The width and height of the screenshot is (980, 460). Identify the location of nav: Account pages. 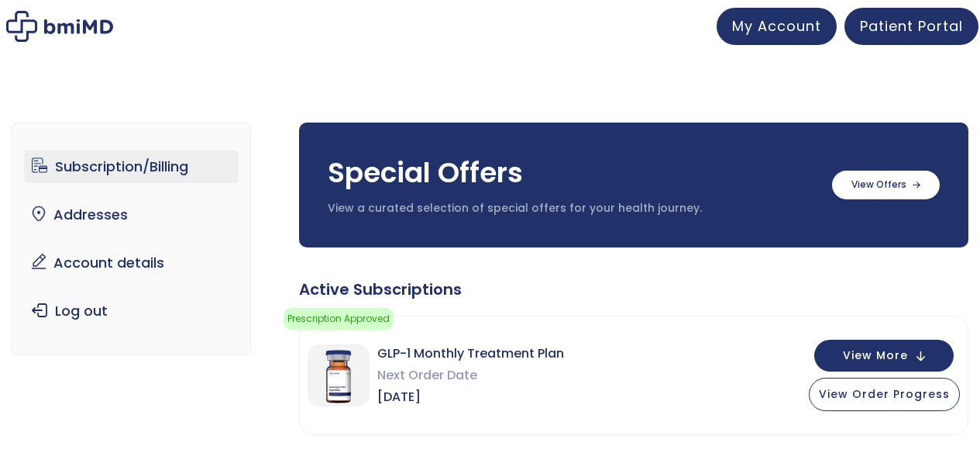
(131, 239).